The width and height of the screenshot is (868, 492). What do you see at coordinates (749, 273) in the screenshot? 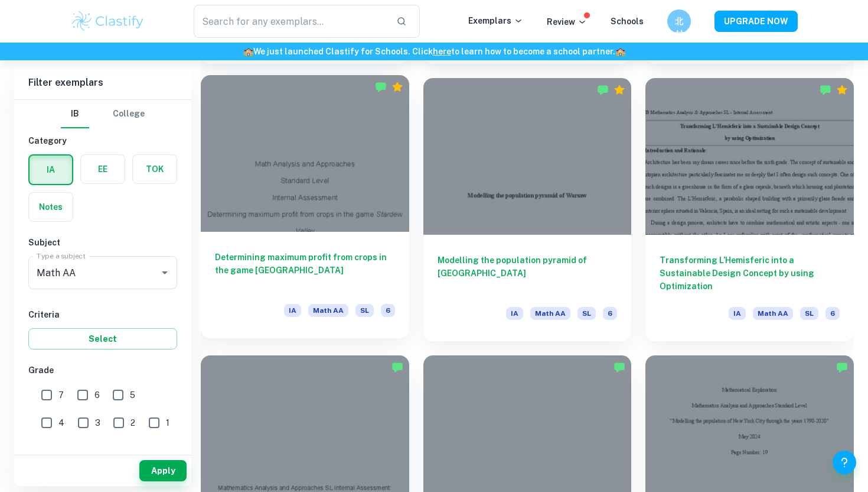
I see `h6: Transforming L’Hemisferic into a Sustainable Design Concept by using Optimization` at bounding box center [749, 273].